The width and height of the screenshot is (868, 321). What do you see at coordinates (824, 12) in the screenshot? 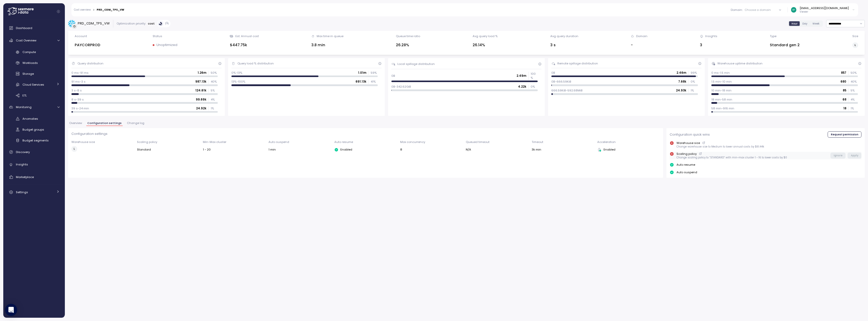
I see `p: Viewer` at bounding box center [824, 12].